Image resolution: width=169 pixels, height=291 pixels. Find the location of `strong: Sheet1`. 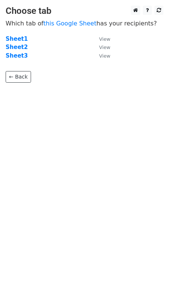

strong: Sheet1 is located at coordinates (16, 39).